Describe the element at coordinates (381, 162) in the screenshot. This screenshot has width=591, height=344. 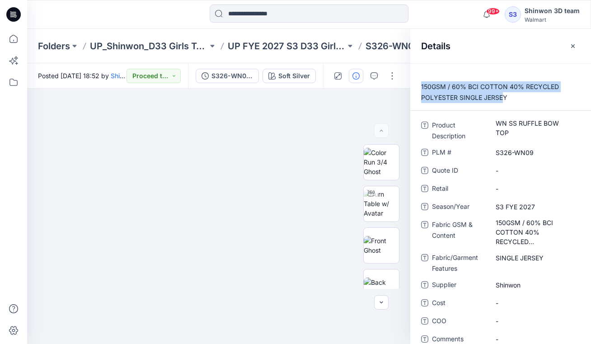
I see `img: Color Run 3/4 Ghost` at that location.